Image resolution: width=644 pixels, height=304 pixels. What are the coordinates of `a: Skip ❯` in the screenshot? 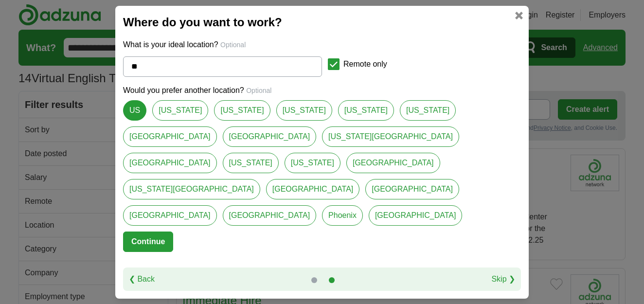 It's located at (503, 279).